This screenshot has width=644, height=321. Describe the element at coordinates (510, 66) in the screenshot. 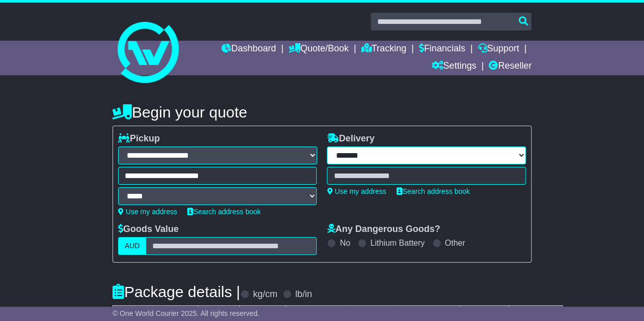

I see `a: Reseller` at that location.